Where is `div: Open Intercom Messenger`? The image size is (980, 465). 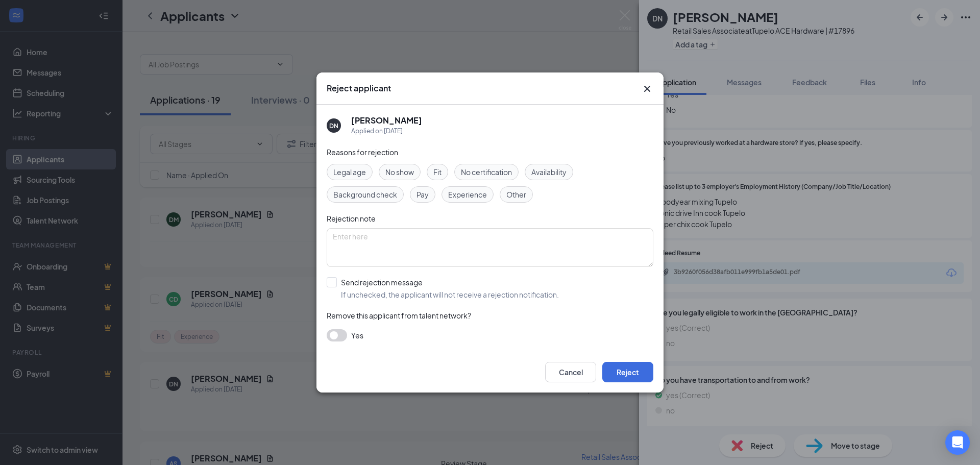
div: Open Intercom Messenger is located at coordinates (957, 442).